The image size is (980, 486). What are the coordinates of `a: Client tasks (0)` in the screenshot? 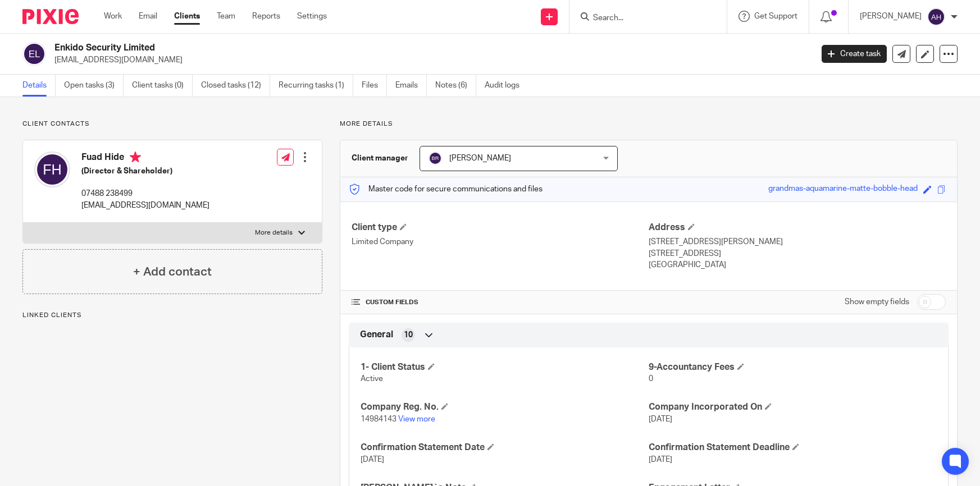 It's located at (162, 86).